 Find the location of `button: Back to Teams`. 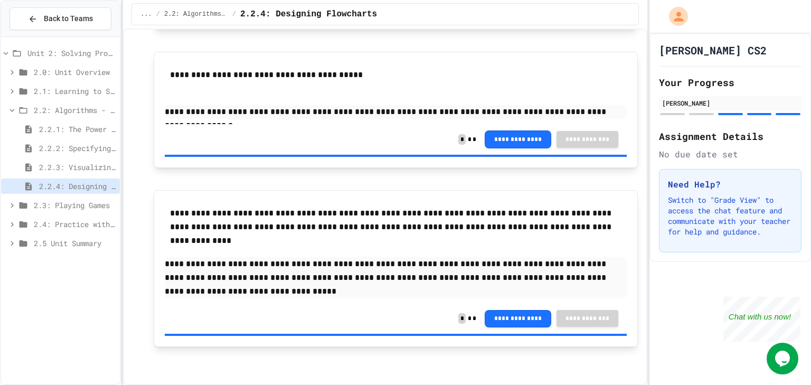

button: Back to Teams is located at coordinates (60, 18).